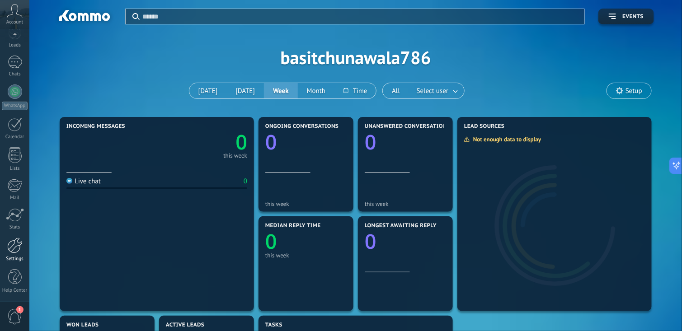 The height and width of the screenshot is (331, 682). Describe the element at coordinates (355, 91) in the screenshot. I see `button: Time` at that location.